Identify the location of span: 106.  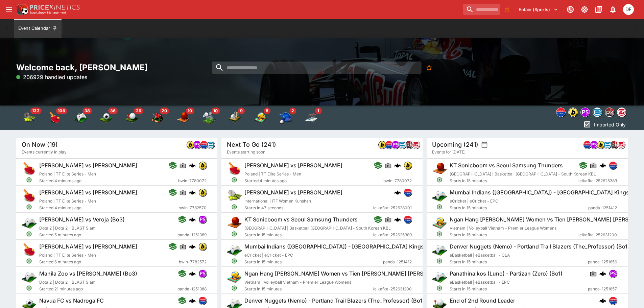
(61, 111).